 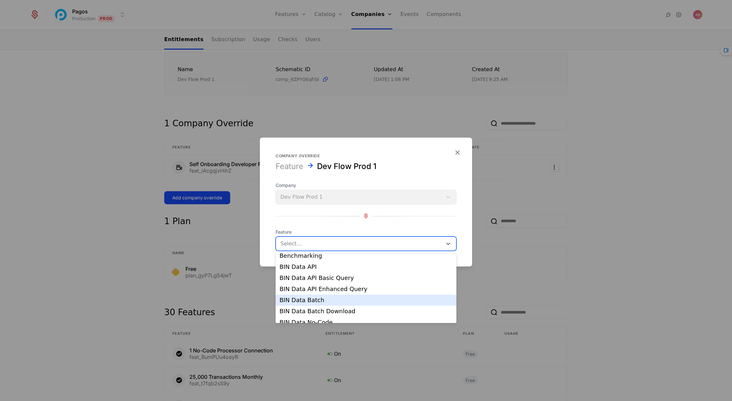 What do you see at coordinates (366, 232) in the screenshot?
I see `span: Feature` at bounding box center [366, 232].